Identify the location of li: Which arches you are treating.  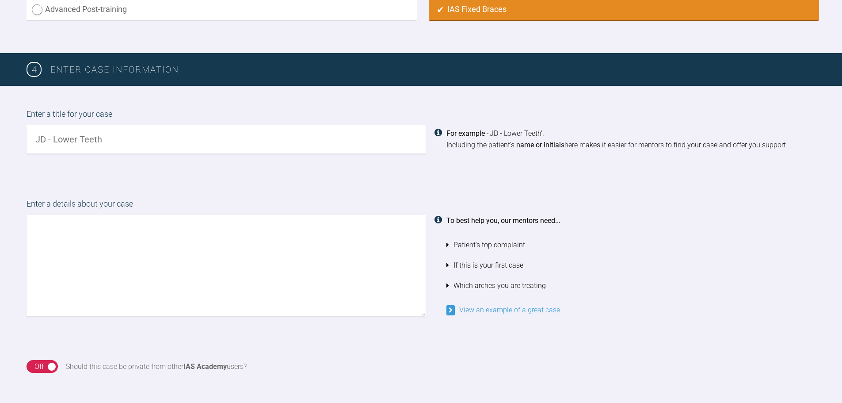
(631, 286).